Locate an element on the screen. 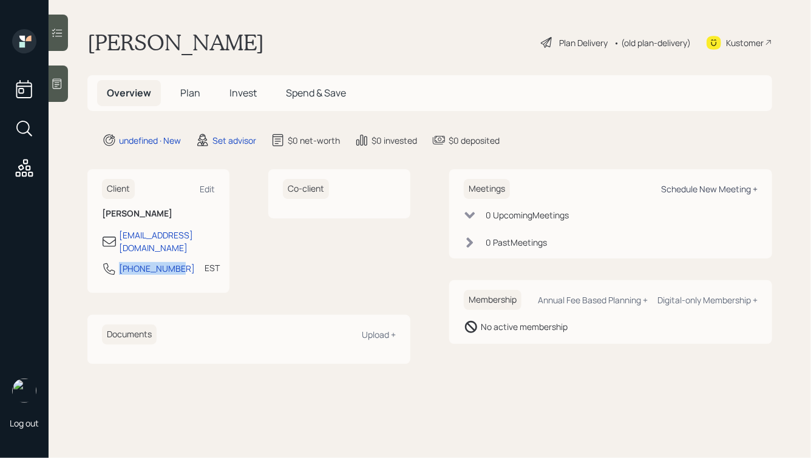  h6: Co-client is located at coordinates (306, 189).